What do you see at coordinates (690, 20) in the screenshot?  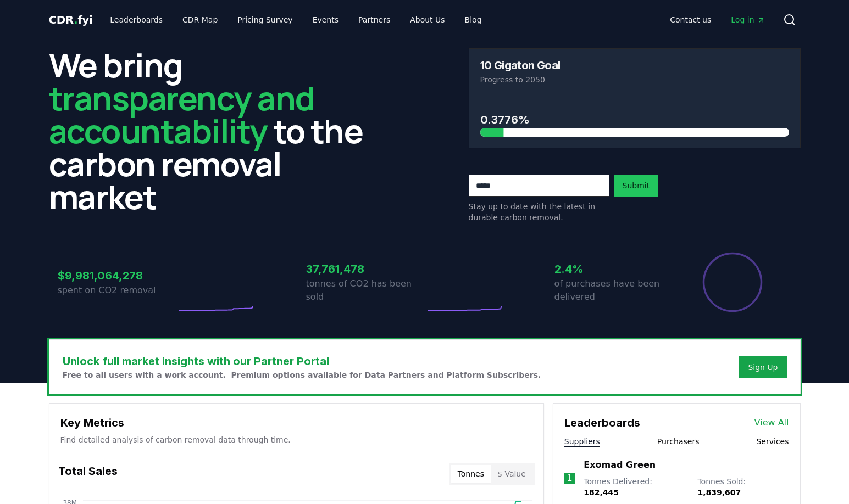 I see `a: Contact us` at bounding box center [690, 20].